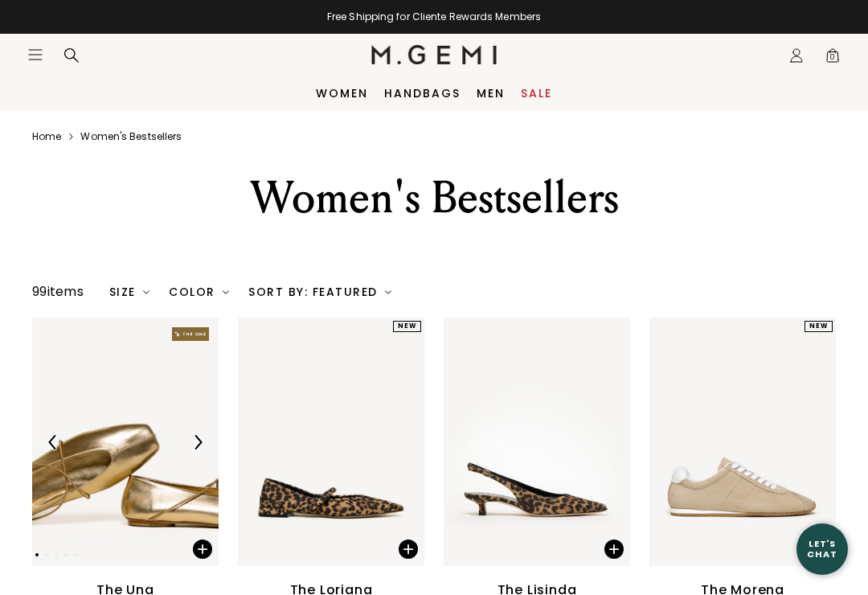 The image size is (868, 595). I want to click on img: M.Gemi, so click(434, 55).